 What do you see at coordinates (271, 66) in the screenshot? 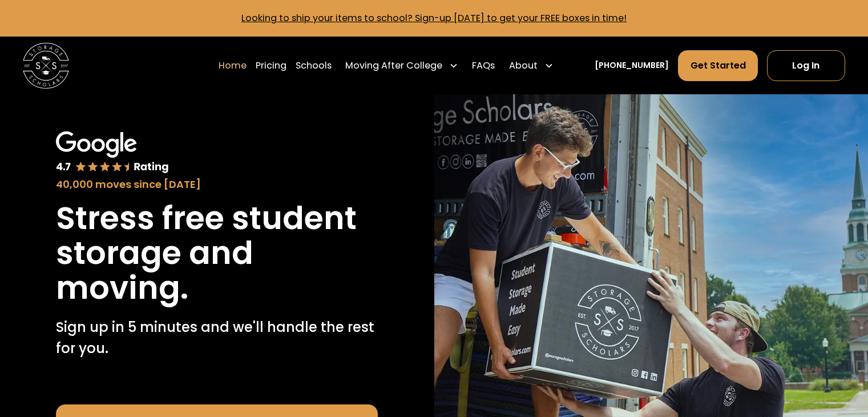
I see `a: Pricing` at bounding box center [271, 66].